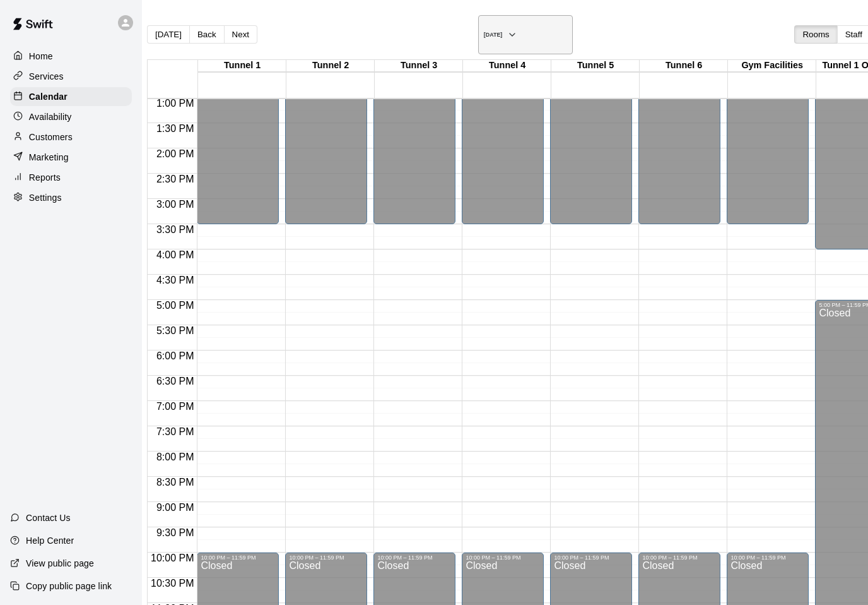  What do you see at coordinates (175, 406) in the screenshot?
I see `span: 7:00 PM` at bounding box center [175, 406].